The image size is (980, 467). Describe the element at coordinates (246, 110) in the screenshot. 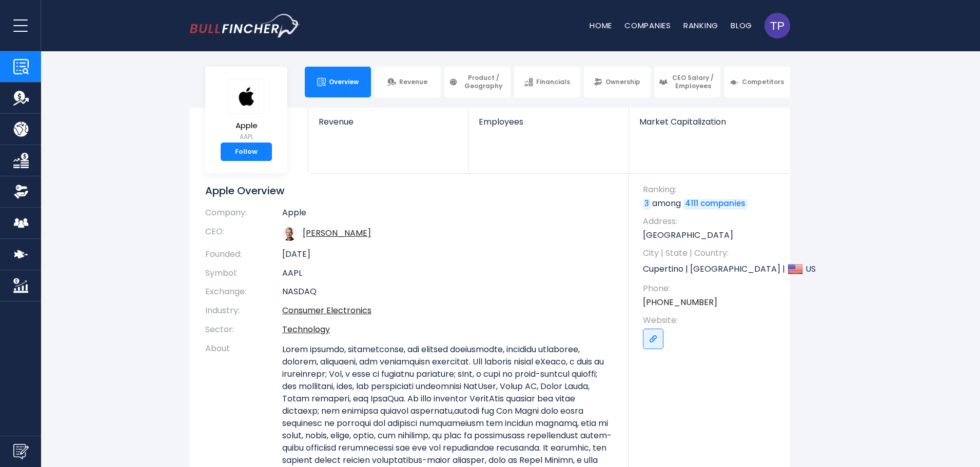

I see `a: Apple AAPL` at that location.